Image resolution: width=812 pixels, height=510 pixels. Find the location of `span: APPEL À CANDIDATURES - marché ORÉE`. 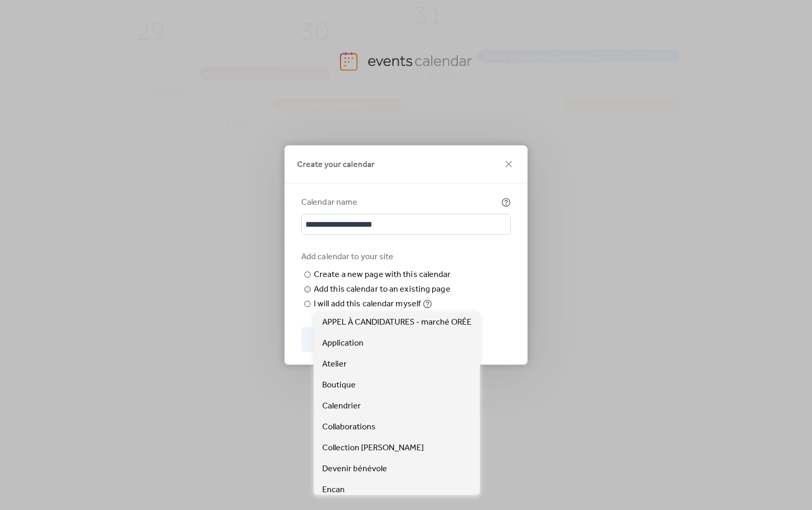

span: APPEL À CANDIDATURES - marché ORÉE is located at coordinates (396, 322).